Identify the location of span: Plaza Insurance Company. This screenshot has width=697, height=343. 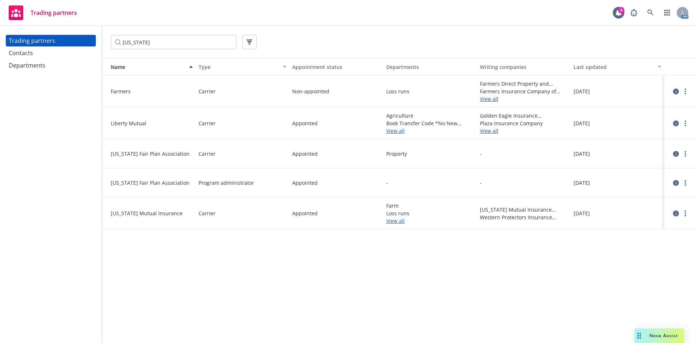
(524, 123).